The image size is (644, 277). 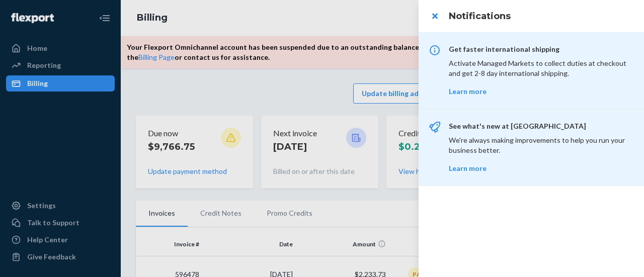 What do you see at coordinates (540, 68) in the screenshot?
I see `p: Activate Managed Markets to collect duties at checkout and get 2-8 day international shipping.` at bounding box center [540, 68].